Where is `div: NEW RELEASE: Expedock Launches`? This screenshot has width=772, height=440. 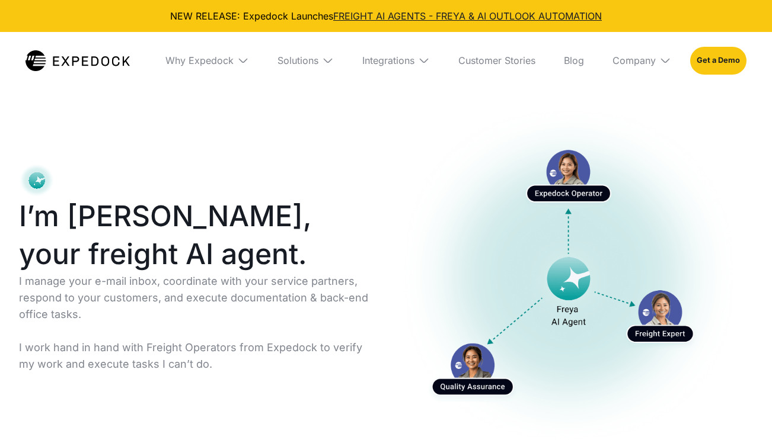
div: NEW RELEASE: Expedock Launches is located at coordinates (386, 16).